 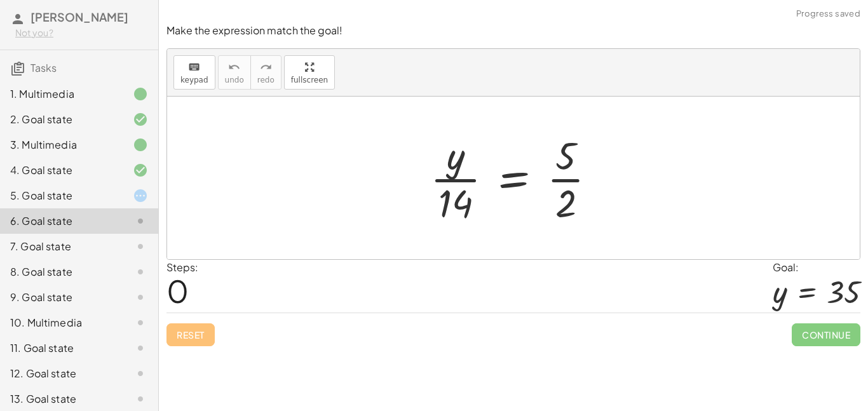 What do you see at coordinates (61, 272) in the screenshot?
I see `div: 8. Goal state` at bounding box center [61, 272].